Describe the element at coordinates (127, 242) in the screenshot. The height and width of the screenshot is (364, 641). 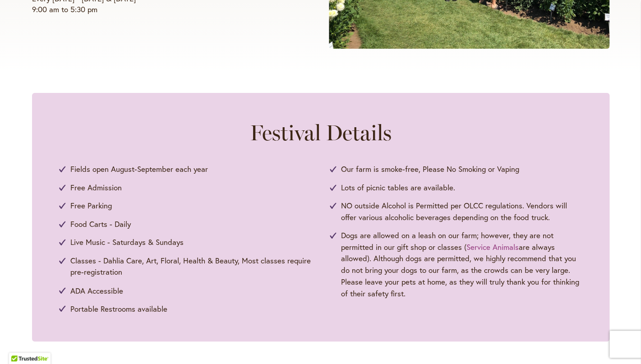
I see `span: Live Music - Saturdays & Sundays` at that location.